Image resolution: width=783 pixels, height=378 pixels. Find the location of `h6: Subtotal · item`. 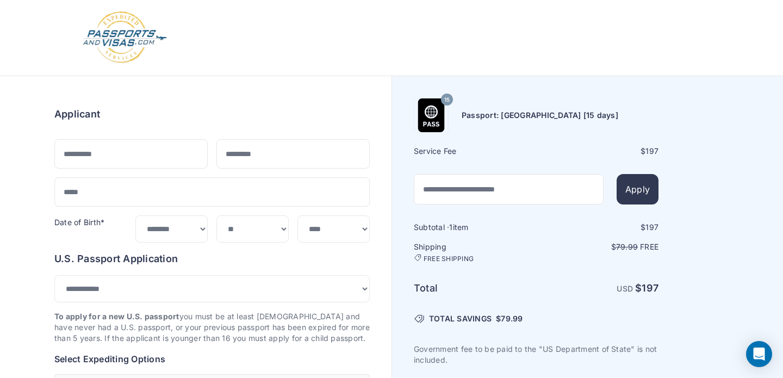

h6: Subtotal · item is located at coordinates (474, 227).